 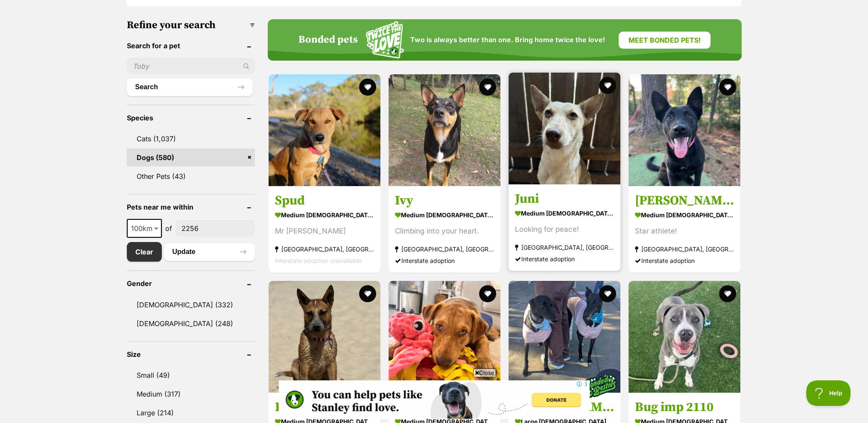 What do you see at coordinates (385, 40) in the screenshot?
I see `img: Squiggle` at bounding box center [385, 40].